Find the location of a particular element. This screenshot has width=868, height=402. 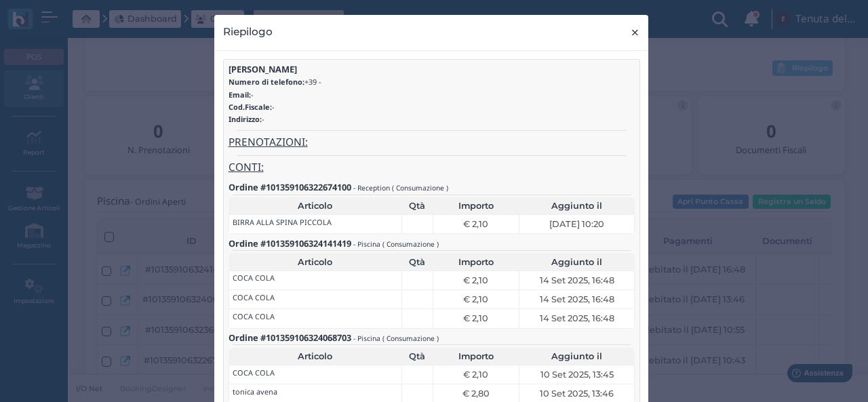

h4: Riepilogo is located at coordinates (248, 31).